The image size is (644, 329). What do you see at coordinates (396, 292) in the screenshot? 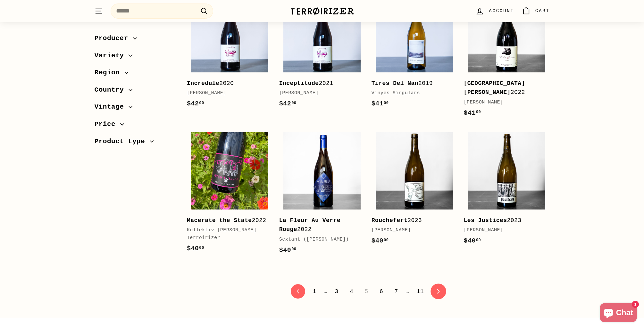
I see `a: 7` at bounding box center [396, 292].